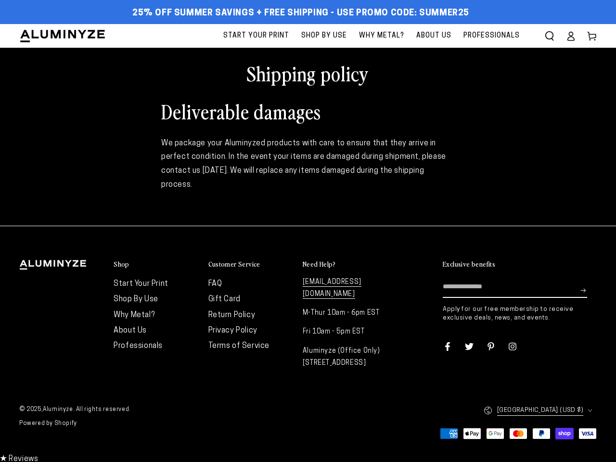  Describe the element at coordinates (520, 314) in the screenshot. I see `p: Apply for our free membership to receive exclusive deals, news, and events.` at that location.